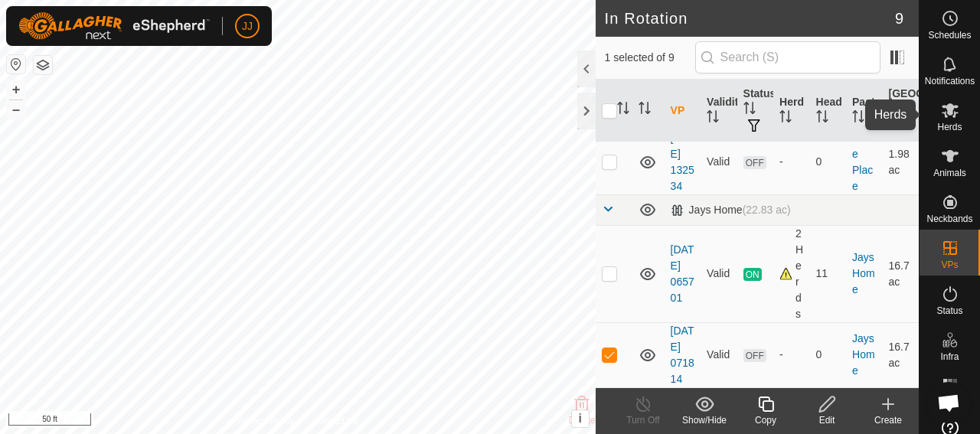 Image resolution: width=980 pixels, height=434 pixels. I want to click on button: i, so click(580, 419).